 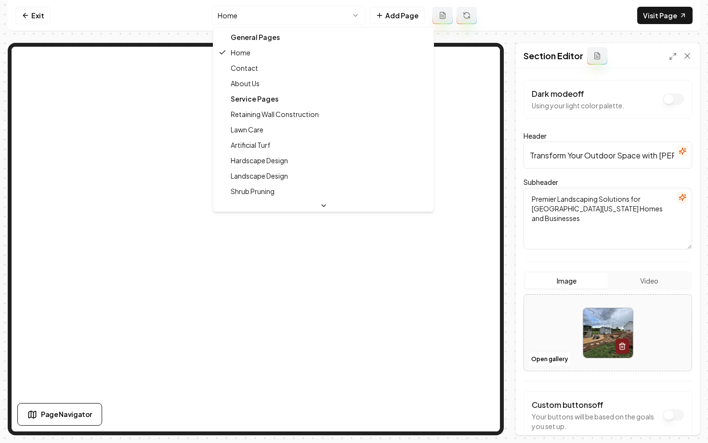 I want to click on div: Service Pages, so click(x=323, y=99).